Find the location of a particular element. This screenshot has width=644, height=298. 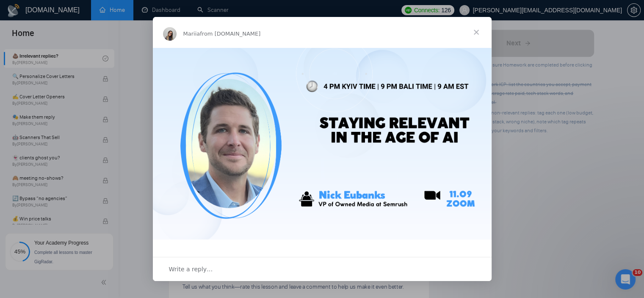

span: Mariia is located at coordinates (192, 34).